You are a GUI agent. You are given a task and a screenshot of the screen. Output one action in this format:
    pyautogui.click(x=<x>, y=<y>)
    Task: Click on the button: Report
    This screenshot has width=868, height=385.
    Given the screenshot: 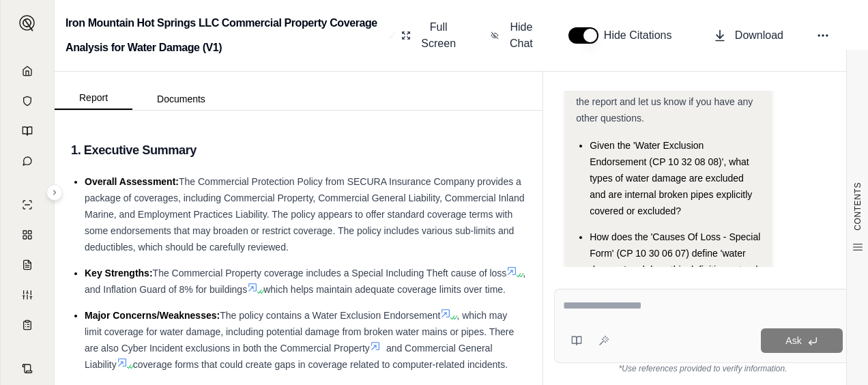 What is the action you would take?
    pyautogui.click(x=93, y=99)
    